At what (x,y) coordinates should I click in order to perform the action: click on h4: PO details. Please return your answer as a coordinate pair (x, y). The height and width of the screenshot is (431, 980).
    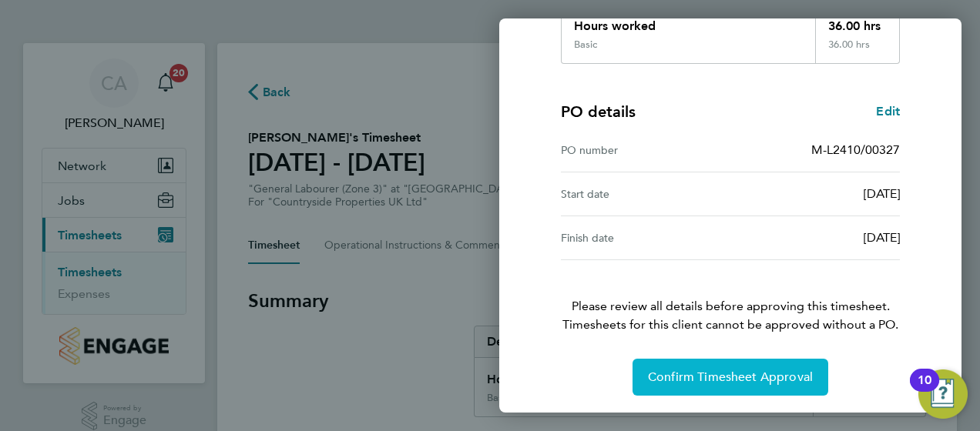
    Looking at the image, I should click on (598, 111).